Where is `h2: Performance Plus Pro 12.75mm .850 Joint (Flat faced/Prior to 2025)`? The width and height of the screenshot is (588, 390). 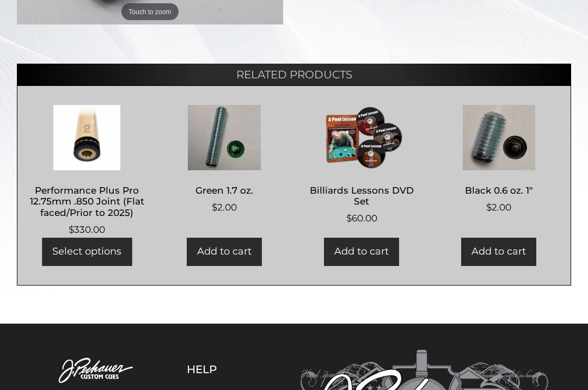
h2: Performance Plus Pro 12.75mm .850 Joint (Flat faced/Prior to 2025) is located at coordinates (87, 202).